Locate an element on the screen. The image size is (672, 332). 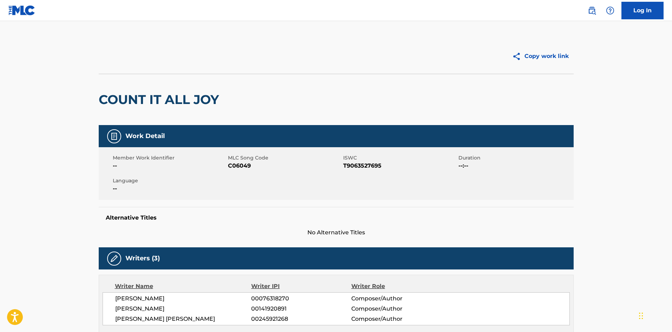
a: Log In is located at coordinates (642, 11).